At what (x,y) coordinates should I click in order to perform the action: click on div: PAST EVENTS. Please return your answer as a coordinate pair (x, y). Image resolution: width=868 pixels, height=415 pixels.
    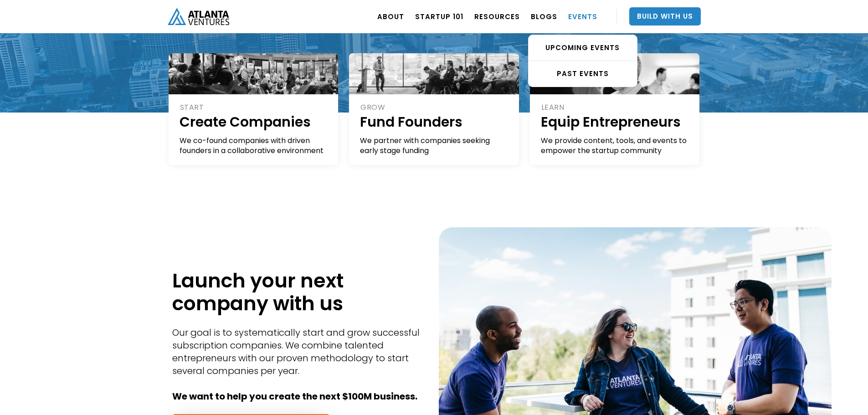
    Looking at the image, I should click on (583, 73).